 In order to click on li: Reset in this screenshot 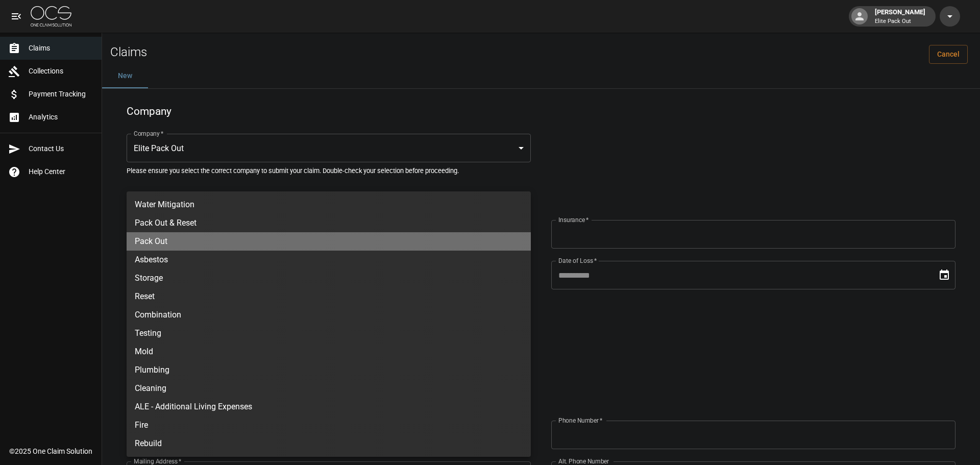, I will do `click(329, 296)`.